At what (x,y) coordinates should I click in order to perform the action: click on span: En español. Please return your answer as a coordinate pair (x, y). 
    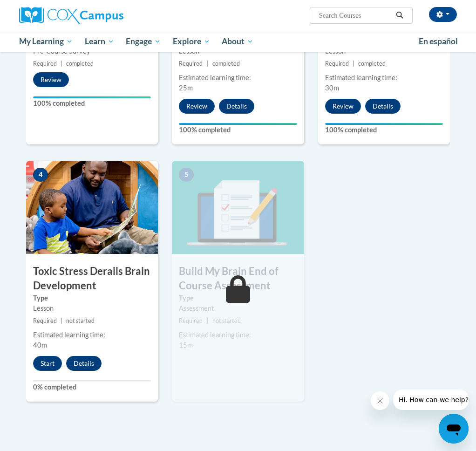
    Looking at the image, I should click on (438, 41).